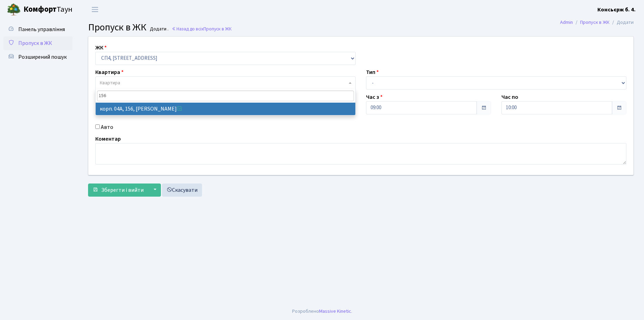 The image size is (644, 320). What do you see at coordinates (335, 310) in the screenshot?
I see `a: Massive Kinetic` at bounding box center [335, 310].